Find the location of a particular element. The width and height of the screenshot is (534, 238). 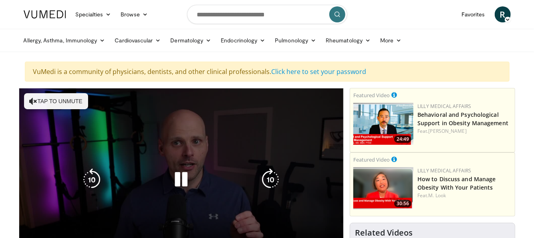

input: Search topics, interventions is located at coordinates (267, 14).